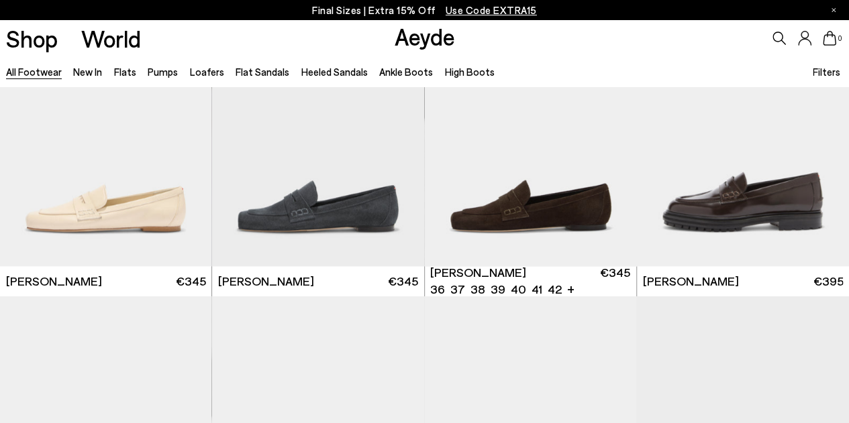 This screenshot has height=423, width=849. What do you see at coordinates (537, 289) in the screenshot?
I see `li: 41` at bounding box center [537, 289].